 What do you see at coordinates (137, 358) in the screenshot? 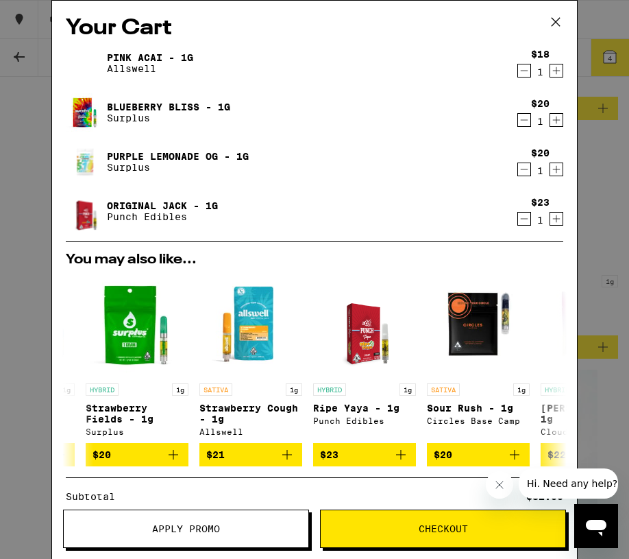
I see `a: Open page for Strawberry Fields - 1g from Surplus` at bounding box center [137, 358].